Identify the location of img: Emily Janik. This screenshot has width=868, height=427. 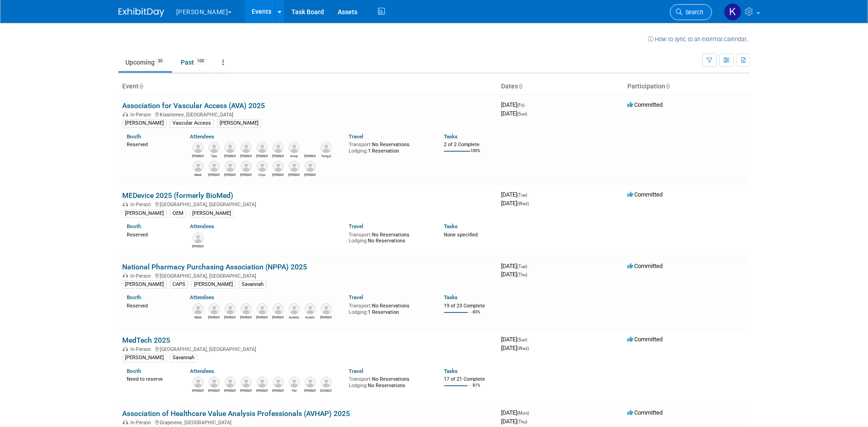
(230, 148).